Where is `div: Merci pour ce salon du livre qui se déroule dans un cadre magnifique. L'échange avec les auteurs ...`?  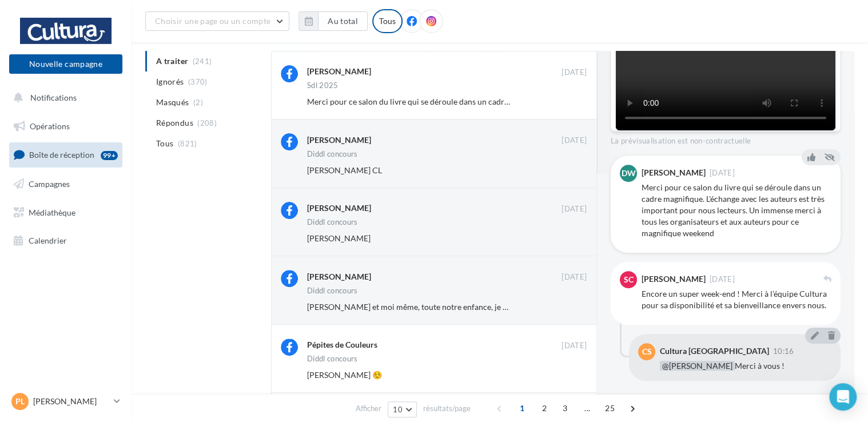
div: Merci pour ce salon du livre qui se déroule dans un cadre magnifique. L'échange avec les auteurs ... is located at coordinates (737, 211).